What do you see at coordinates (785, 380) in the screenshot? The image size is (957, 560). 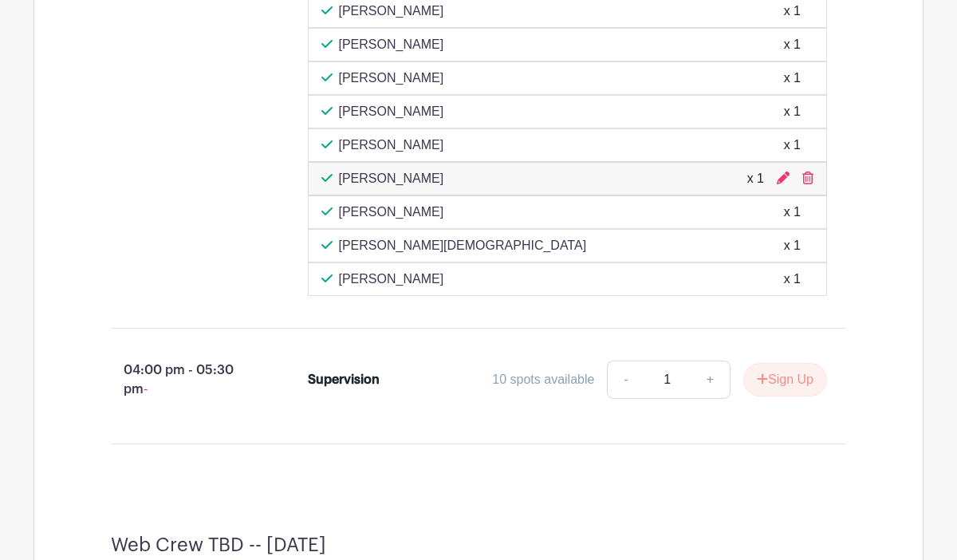 I see `button: Sign Up` at bounding box center [785, 380].